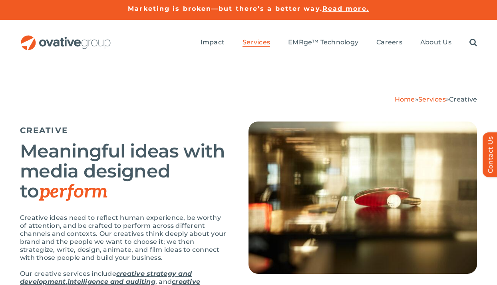  What do you see at coordinates (345, 8) in the screenshot?
I see `a: Read more.` at bounding box center [345, 8].